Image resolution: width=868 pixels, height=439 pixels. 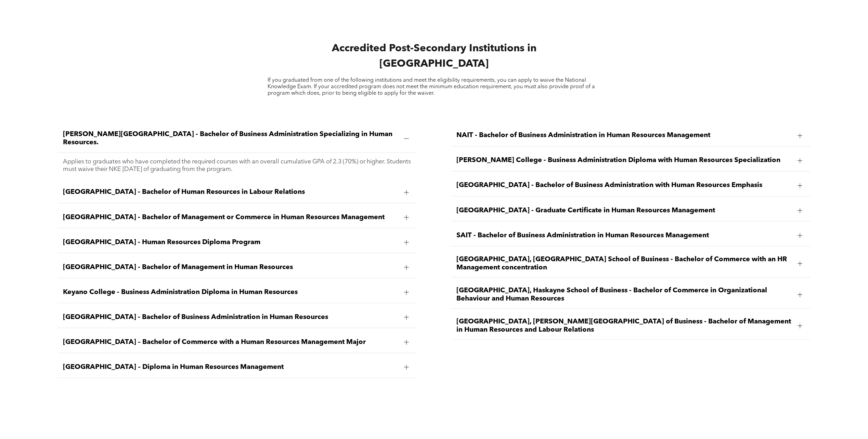 What do you see at coordinates (230, 292) in the screenshot?
I see `span: Keyano College - Business Administration Diploma in Human Resources` at bounding box center [230, 292].